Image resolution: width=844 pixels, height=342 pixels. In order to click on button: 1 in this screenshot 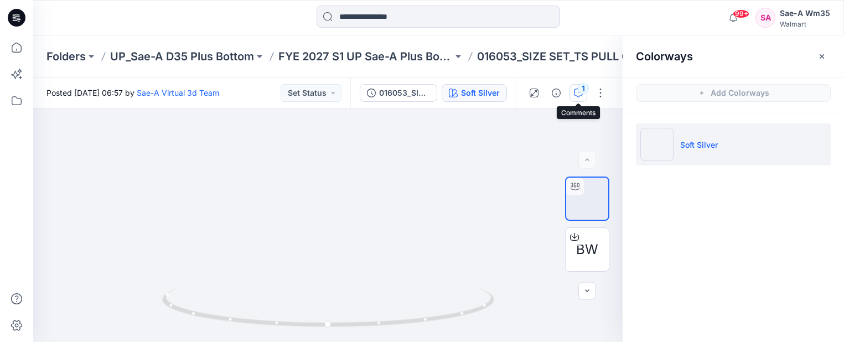, I will do `click(579, 93)`.